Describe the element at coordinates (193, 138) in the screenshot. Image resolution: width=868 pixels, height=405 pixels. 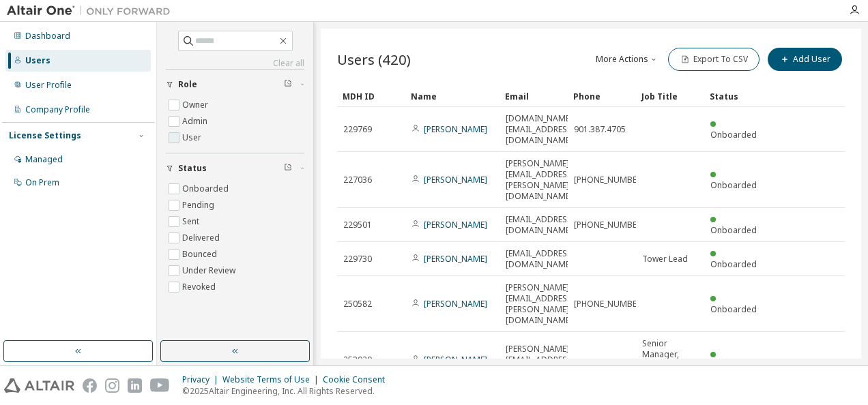
I see `label: User` at that location.